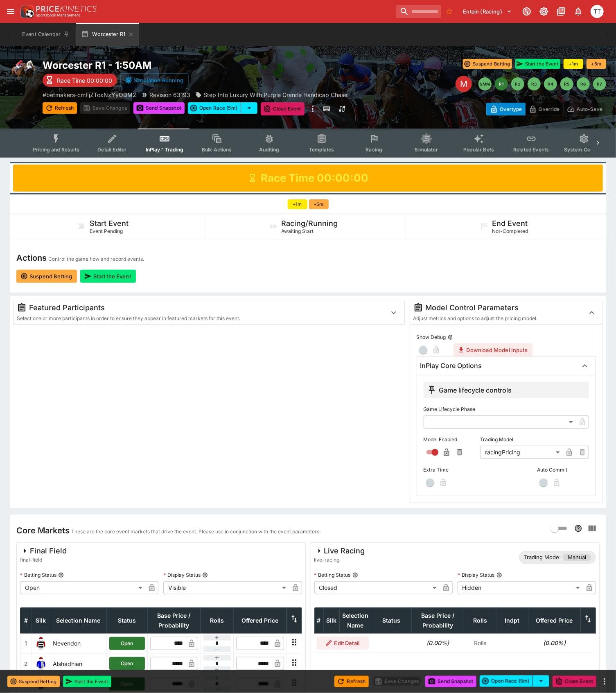  I want to click on button: Event Calendar, so click(46, 35).